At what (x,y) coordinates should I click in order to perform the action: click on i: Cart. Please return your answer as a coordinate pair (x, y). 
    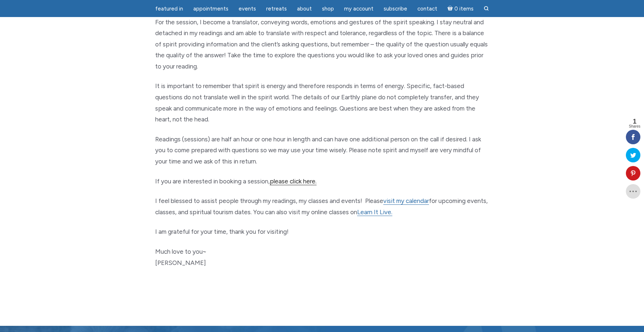
    Looking at the image, I should click on (451, 9).